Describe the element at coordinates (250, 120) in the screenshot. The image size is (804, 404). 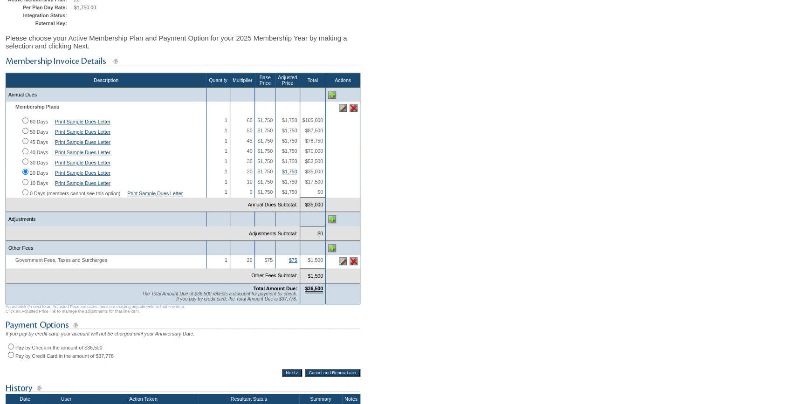
I see `span: 60` at that location.